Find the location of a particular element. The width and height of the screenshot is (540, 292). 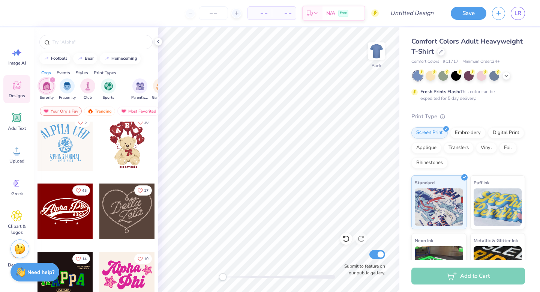

div: Applique is located at coordinates (426, 148).